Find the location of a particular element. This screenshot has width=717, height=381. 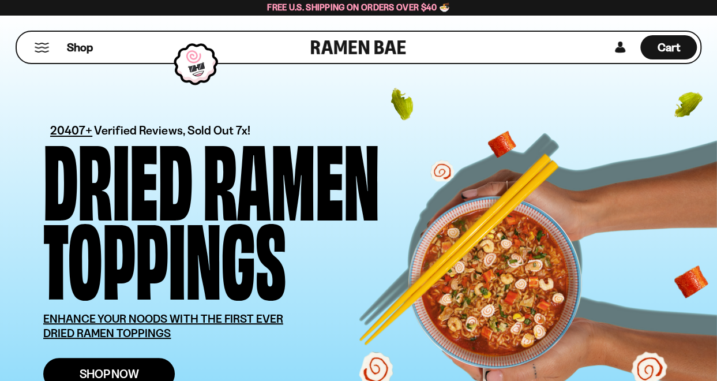

div: Toppings is located at coordinates (164, 254).